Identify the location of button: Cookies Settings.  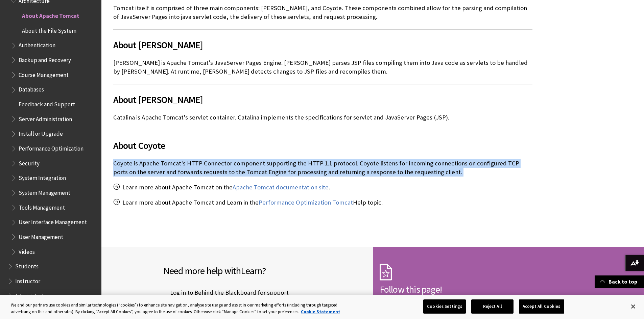
(444, 307).